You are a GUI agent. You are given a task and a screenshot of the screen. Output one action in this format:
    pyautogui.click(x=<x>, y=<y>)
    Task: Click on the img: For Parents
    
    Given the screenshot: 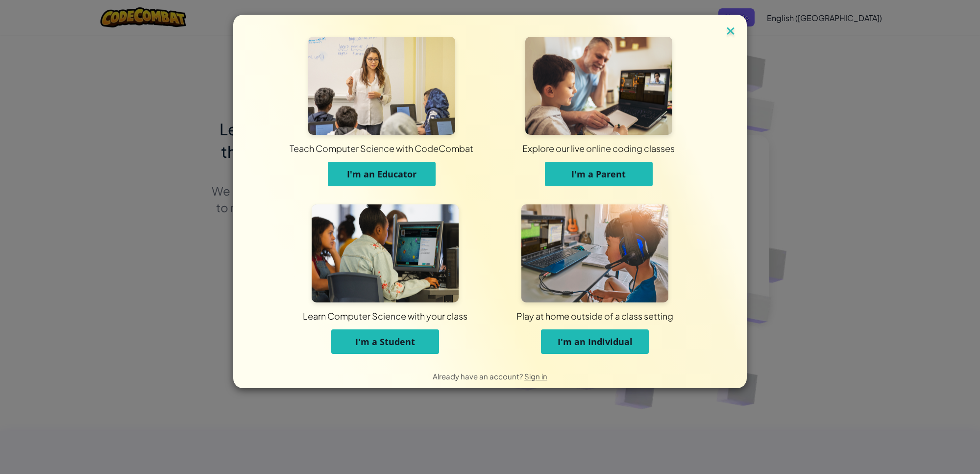 What is the action you would take?
    pyautogui.click(x=599, y=86)
    